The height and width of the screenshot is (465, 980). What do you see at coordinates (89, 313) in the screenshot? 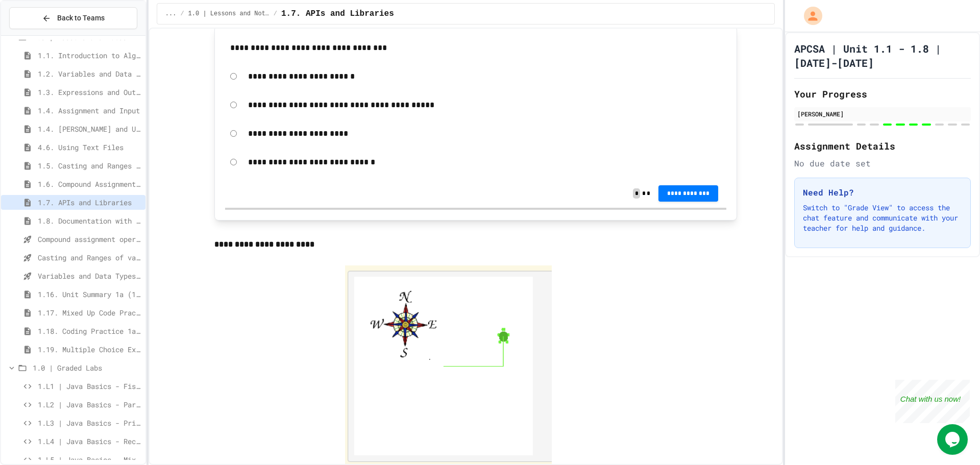
I see `span: 1.17. Mixed Up Code Practice 1.1-1.6` at bounding box center [89, 313].